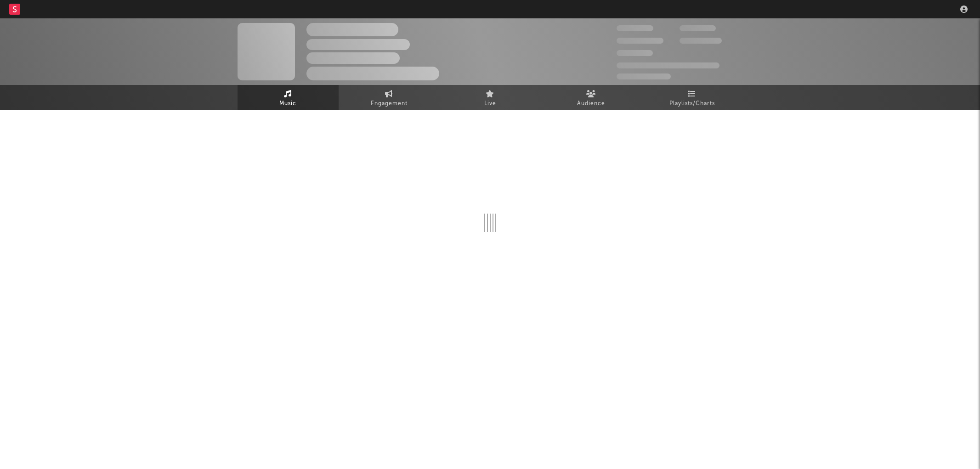 The height and width of the screenshot is (469, 980). What do you see at coordinates (591, 104) in the screenshot?
I see `span: Audience` at bounding box center [591, 104].